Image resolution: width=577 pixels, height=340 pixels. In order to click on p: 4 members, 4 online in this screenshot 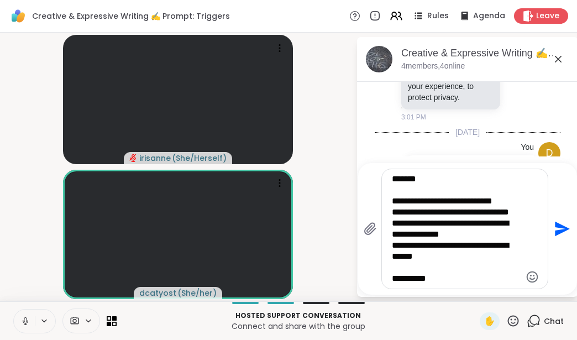, I will do `click(433, 66)`.